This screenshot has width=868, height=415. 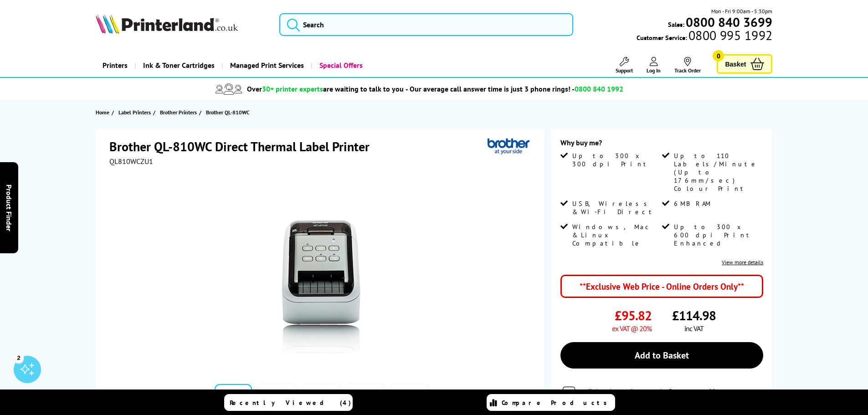 What do you see at coordinates (131, 161) in the screenshot?
I see `span: QL810WCZU1` at bounding box center [131, 161].